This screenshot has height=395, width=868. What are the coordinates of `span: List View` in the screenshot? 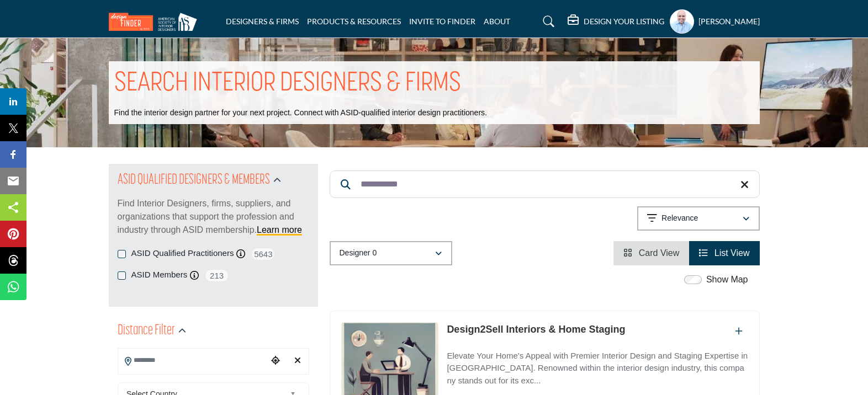 It's located at (732, 253).